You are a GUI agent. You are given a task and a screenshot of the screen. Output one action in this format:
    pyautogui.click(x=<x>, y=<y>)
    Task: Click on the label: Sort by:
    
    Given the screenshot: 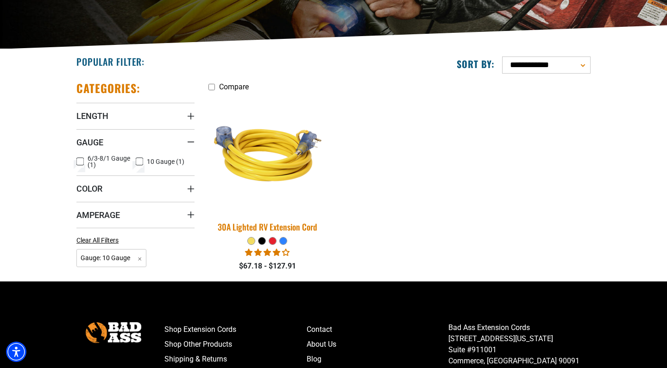 What is the action you would take?
    pyautogui.click(x=476, y=64)
    